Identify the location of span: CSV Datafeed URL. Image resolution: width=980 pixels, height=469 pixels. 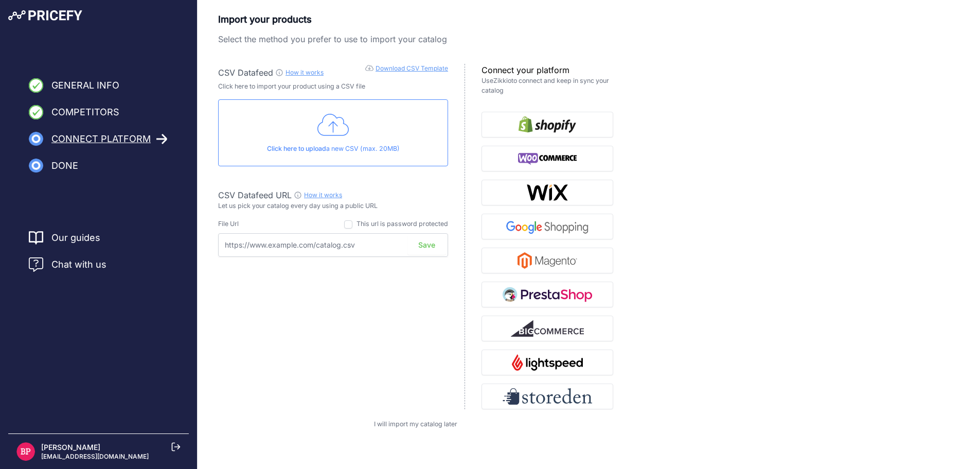
(255, 195).